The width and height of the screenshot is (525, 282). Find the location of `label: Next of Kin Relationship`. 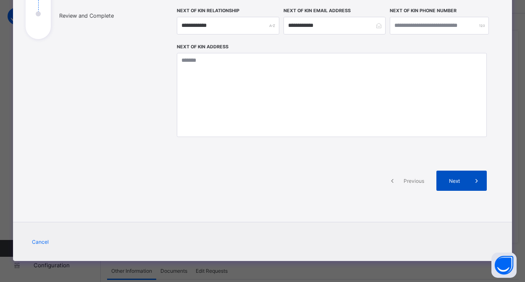

label: Next of Kin Relationship is located at coordinates (208, 10).